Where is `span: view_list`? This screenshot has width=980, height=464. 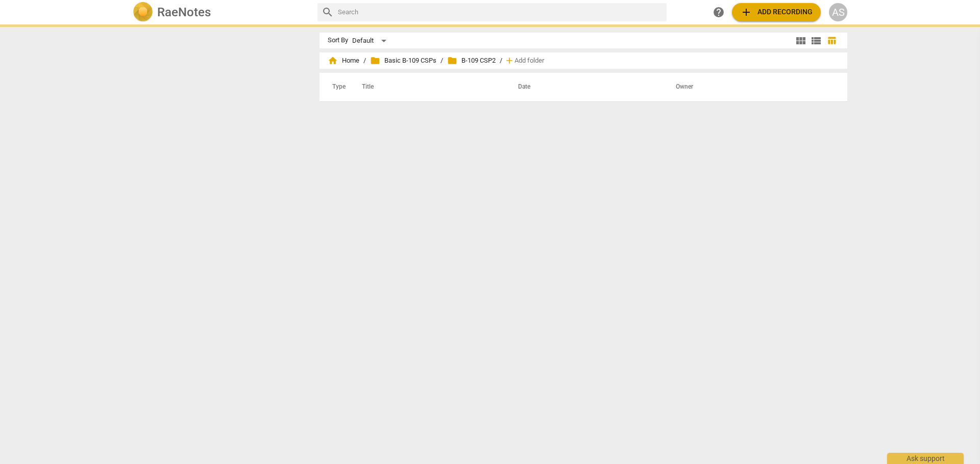 span: view_list is located at coordinates (816, 41).